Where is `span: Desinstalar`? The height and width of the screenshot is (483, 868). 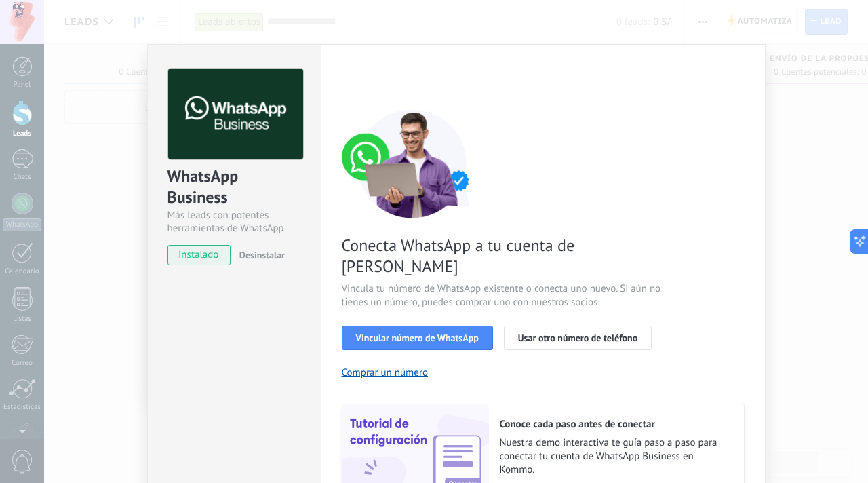
span: Desinstalar is located at coordinates (262, 256).